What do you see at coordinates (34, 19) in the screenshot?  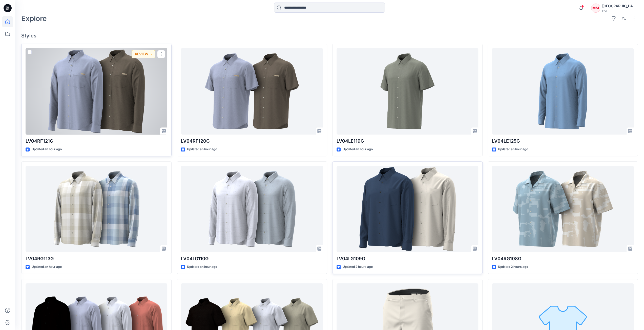 I see `h2: Explore` at bounding box center [34, 19].